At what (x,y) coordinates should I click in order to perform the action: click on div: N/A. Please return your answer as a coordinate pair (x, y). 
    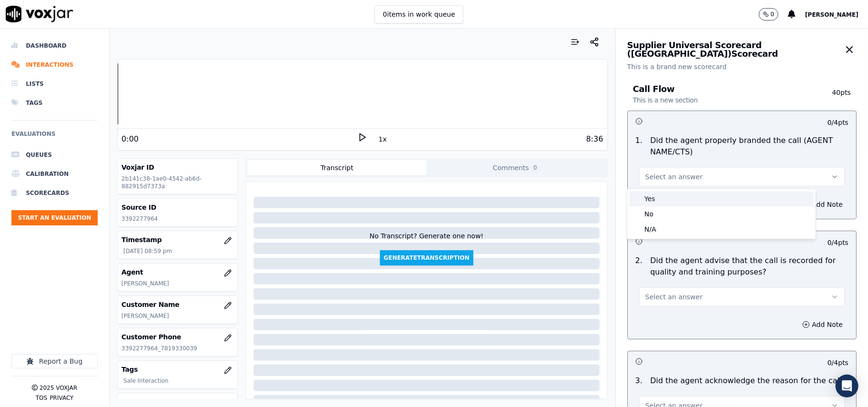
    Looking at the image, I should click on (721, 230).